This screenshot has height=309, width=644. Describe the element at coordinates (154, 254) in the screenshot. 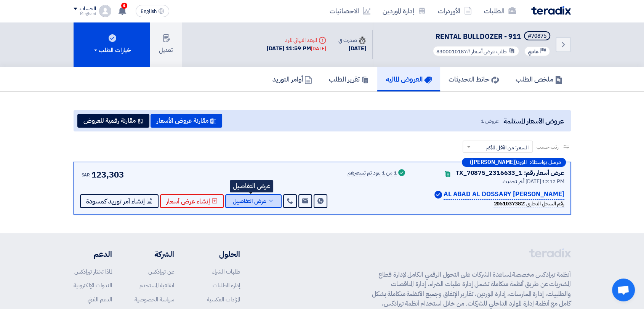

I see `li: الشركة` at that location.